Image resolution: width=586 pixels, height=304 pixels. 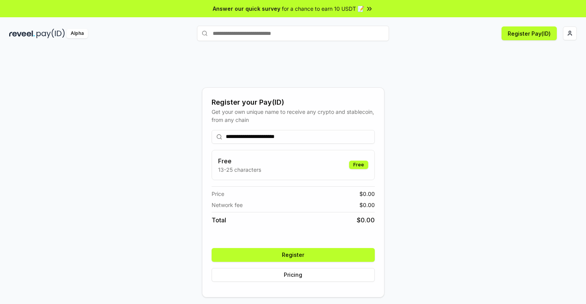 What do you see at coordinates (51, 33) in the screenshot?
I see `img: pay_id` at bounding box center [51, 33].